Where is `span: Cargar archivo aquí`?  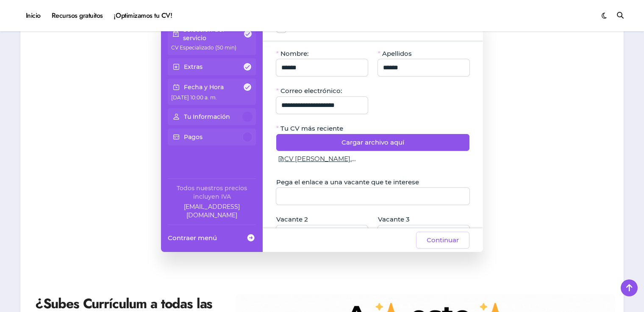
span: Cargar archivo aquí is located at coordinates (373, 143).